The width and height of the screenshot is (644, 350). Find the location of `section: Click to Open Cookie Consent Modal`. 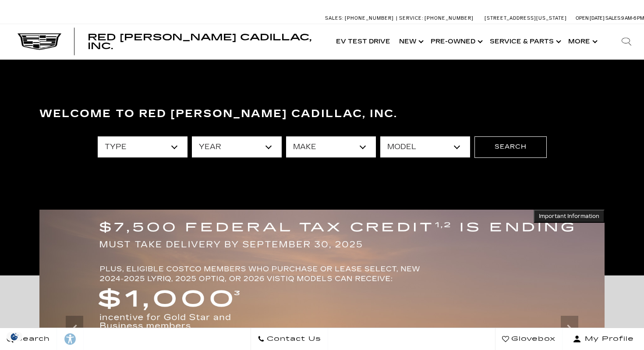

section: Click to Open Cookie Consent Modal is located at coordinates (14, 336).